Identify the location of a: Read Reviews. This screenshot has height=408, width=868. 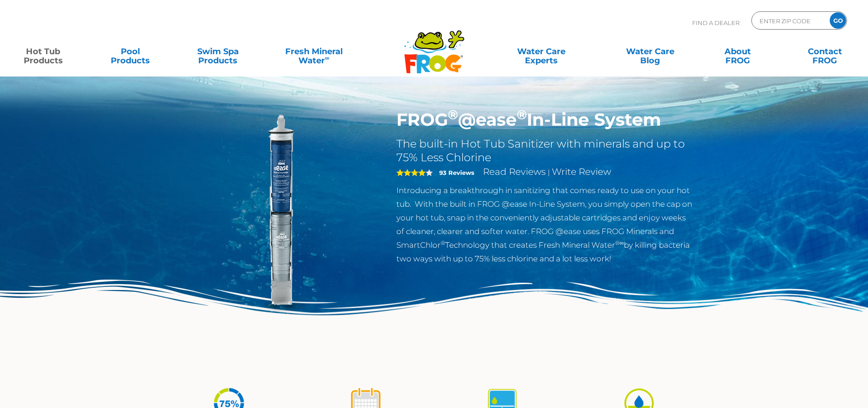
(515, 172).